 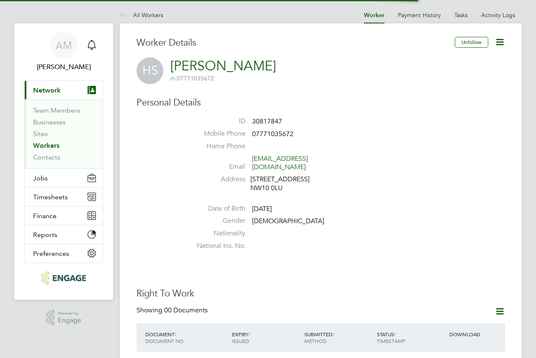 What do you see at coordinates (216, 134) in the screenshot?
I see `label: Mobile Phone` at bounding box center [216, 134].